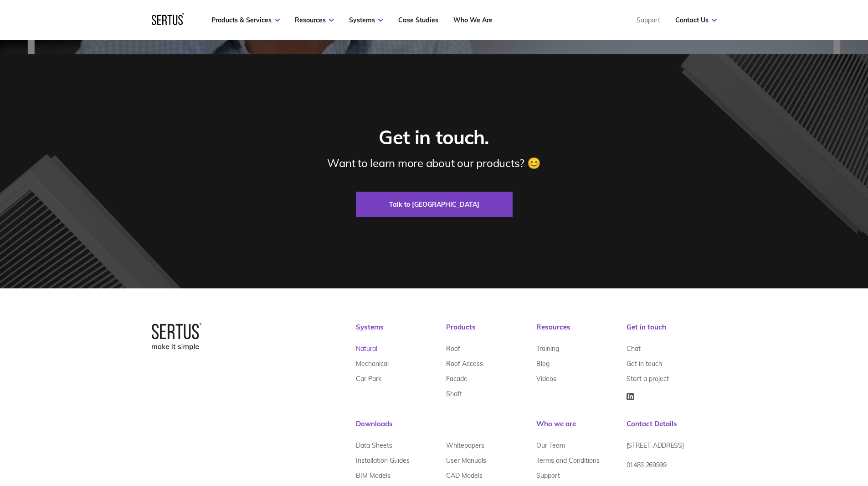  I want to click on a: Case Studies, so click(418, 20).